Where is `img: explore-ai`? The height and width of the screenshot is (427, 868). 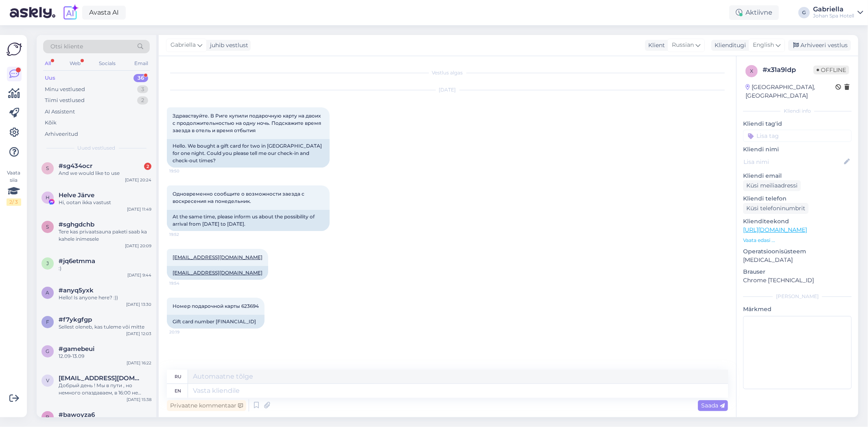
img: explore-ai is located at coordinates (71, 13).